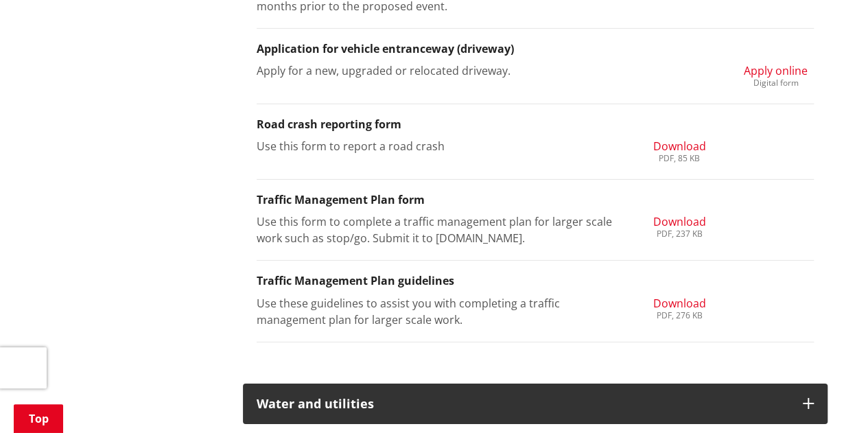  What do you see at coordinates (678, 159) in the screenshot?
I see `div: PDF, 85 KB` at bounding box center [678, 159].